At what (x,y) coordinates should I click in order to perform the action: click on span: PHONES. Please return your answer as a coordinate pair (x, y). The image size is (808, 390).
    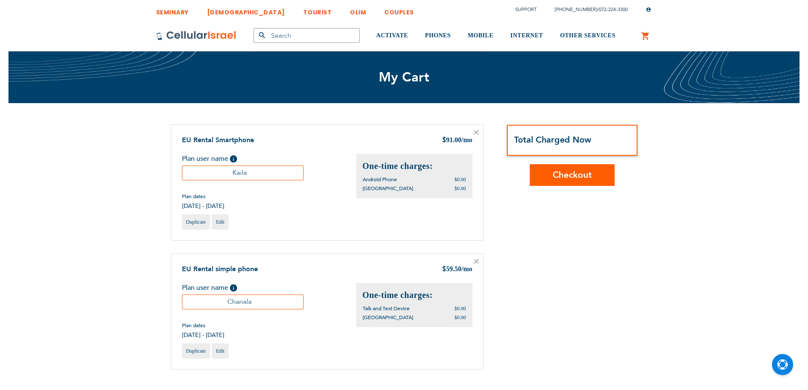
    Looking at the image, I should click on (438, 35).